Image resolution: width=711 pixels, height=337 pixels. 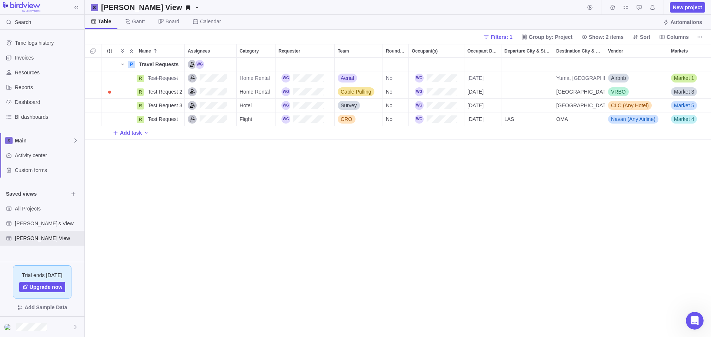 I want to click on div: Airbnb, so click(x=636, y=78).